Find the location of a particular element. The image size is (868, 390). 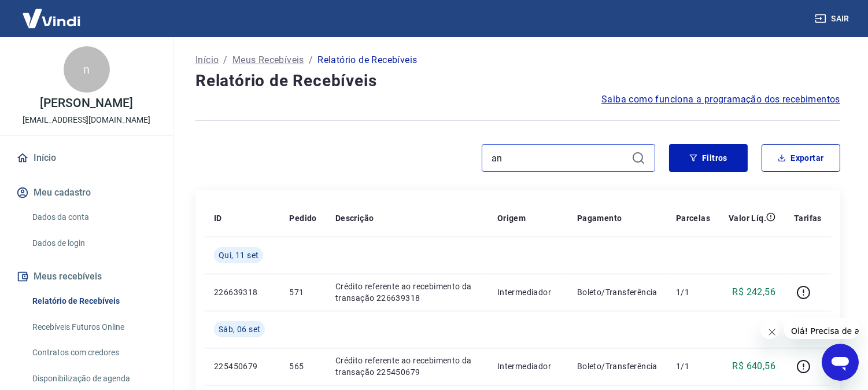

a: Recebíveis Futuros Online is located at coordinates (93, 327).